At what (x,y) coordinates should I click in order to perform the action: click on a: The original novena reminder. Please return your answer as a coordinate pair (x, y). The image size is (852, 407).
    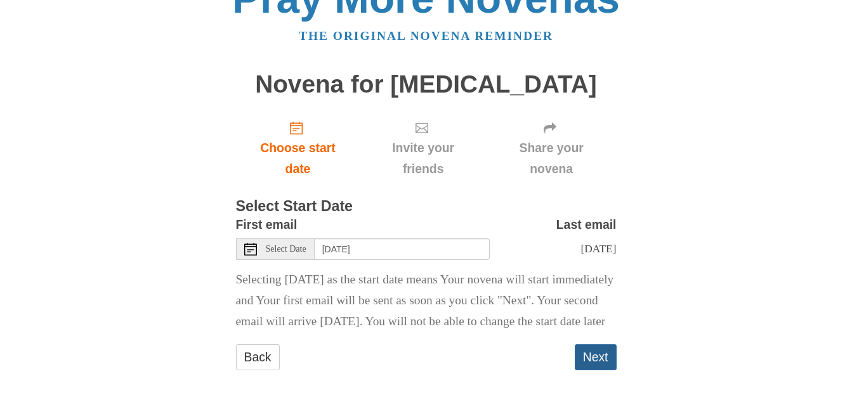
    Looking at the image, I should click on (426, 36).